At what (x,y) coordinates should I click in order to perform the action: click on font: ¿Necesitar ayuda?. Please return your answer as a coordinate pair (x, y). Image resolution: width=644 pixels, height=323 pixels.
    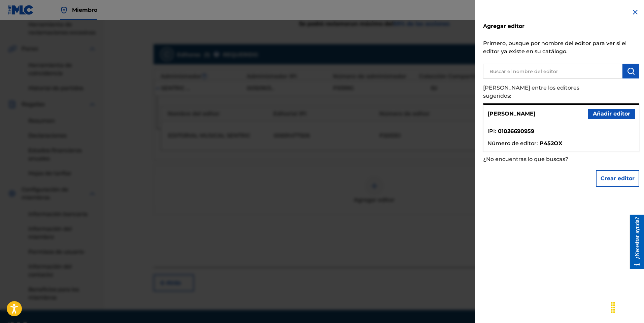
    Looking at the image, I should click on (12, 23).